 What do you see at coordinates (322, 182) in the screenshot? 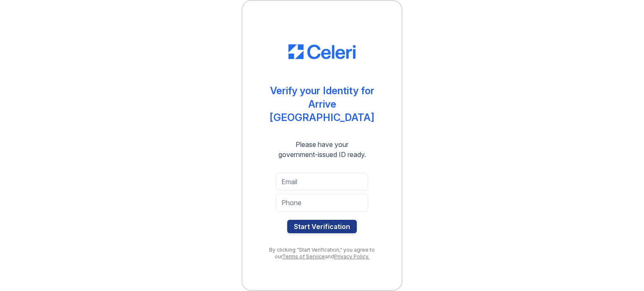
I see `input: Email` at bounding box center [322, 182].